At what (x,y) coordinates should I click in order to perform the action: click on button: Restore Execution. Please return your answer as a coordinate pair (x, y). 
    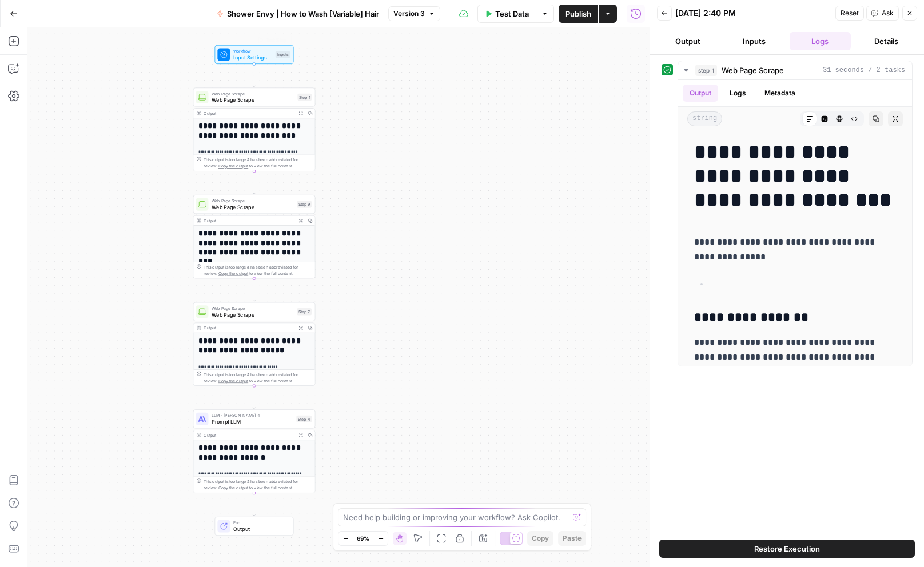
    Looking at the image, I should click on (786, 548).